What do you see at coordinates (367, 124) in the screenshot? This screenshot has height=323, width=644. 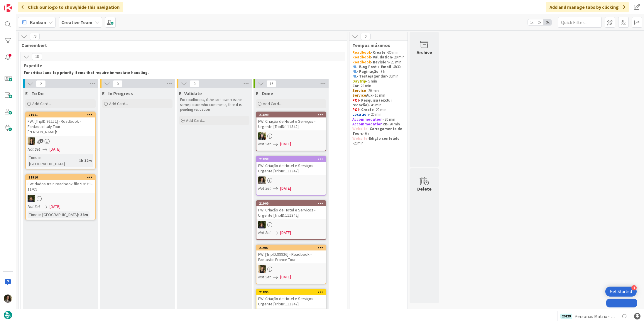 I see `strong: Accommodation` at bounding box center [367, 124].